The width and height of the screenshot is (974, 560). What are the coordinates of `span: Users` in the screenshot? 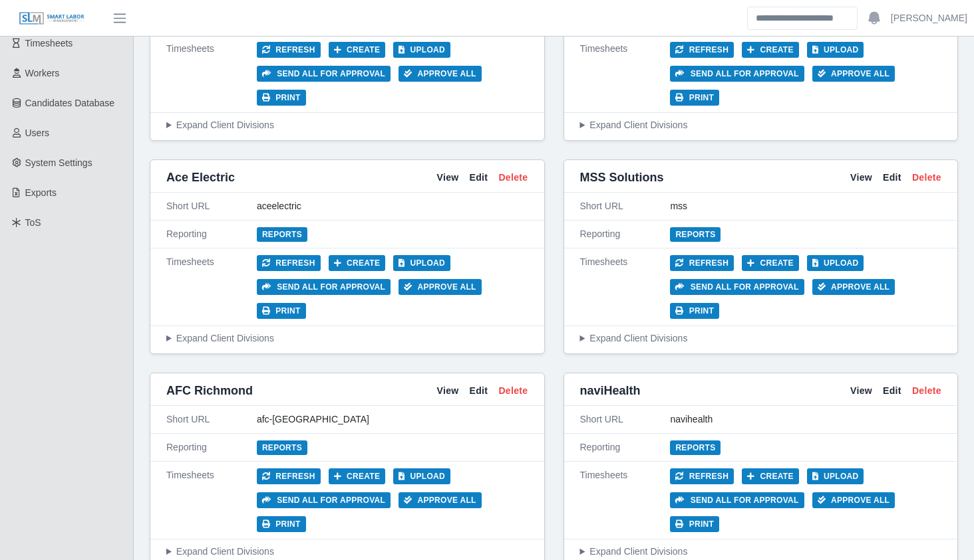 It's located at (37, 133).